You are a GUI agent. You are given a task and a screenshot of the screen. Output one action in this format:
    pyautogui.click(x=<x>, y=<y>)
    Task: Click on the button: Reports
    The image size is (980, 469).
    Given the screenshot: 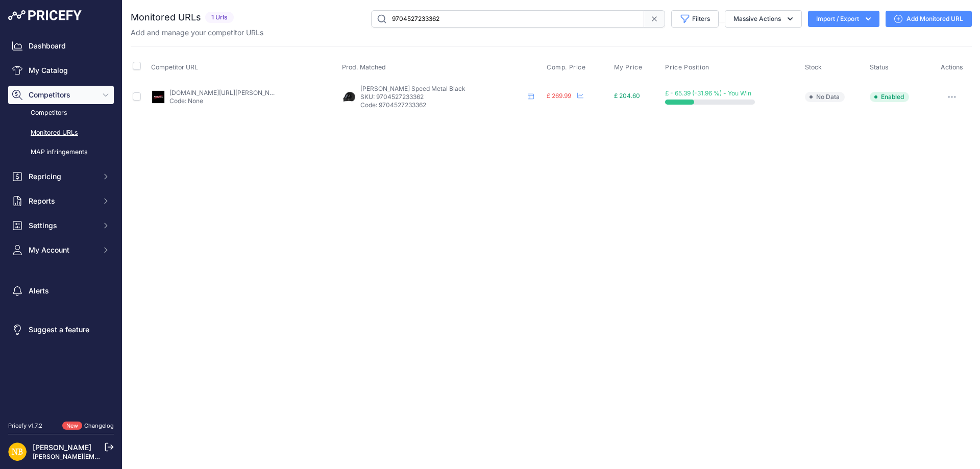 What is the action you would take?
    pyautogui.click(x=61, y=201)
    